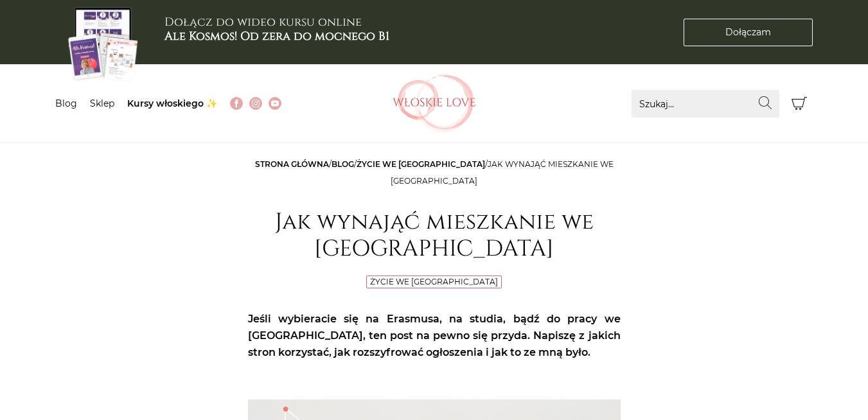  What do you see at coordinates (102, 103) in the screenshot?
I see `a: Sklep` at bounding box center [102, 103].